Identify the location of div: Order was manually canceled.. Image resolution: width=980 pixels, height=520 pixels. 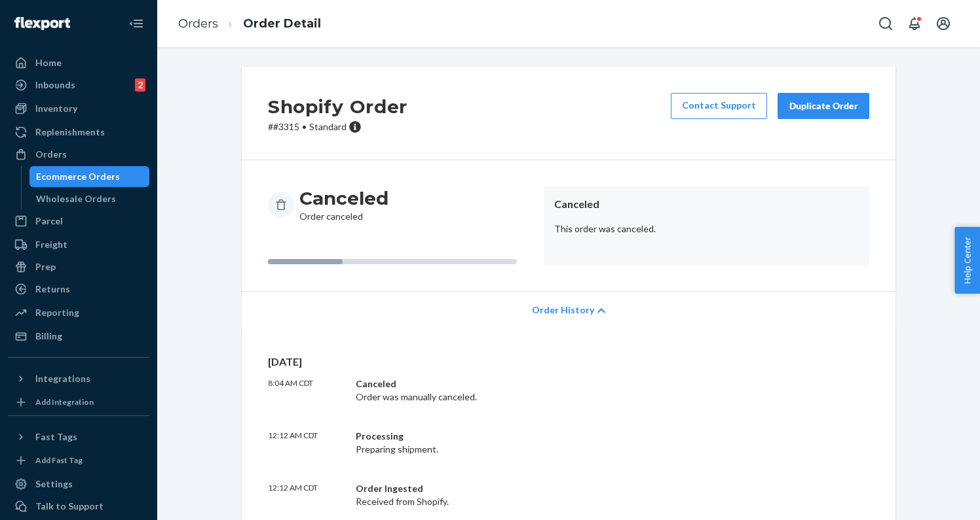
(549, 390).